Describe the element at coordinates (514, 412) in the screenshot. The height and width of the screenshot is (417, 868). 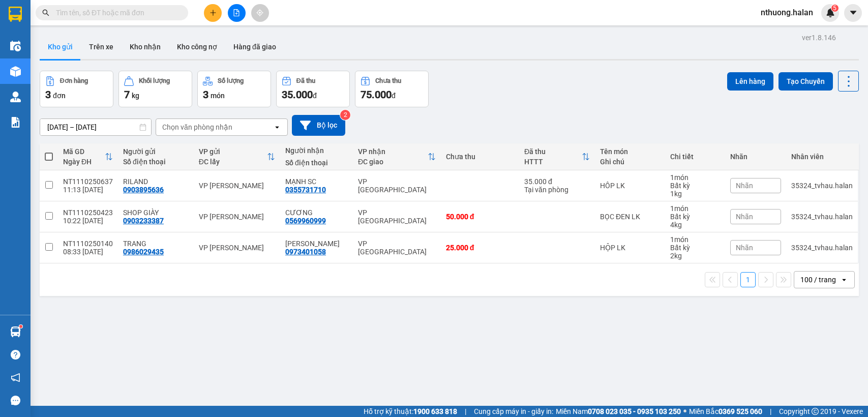
I see `span: Cung cấp máy in - giấy in:` at that location.